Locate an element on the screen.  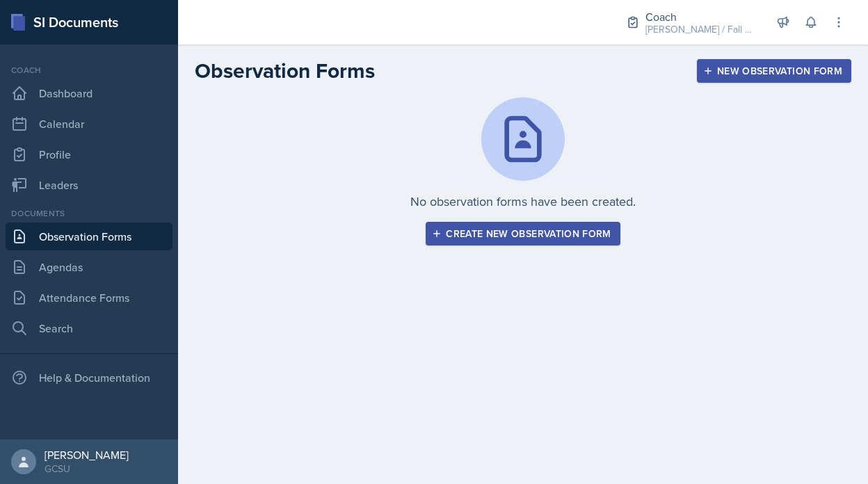
a: Observation Forms is located at coordinates (89, 236).